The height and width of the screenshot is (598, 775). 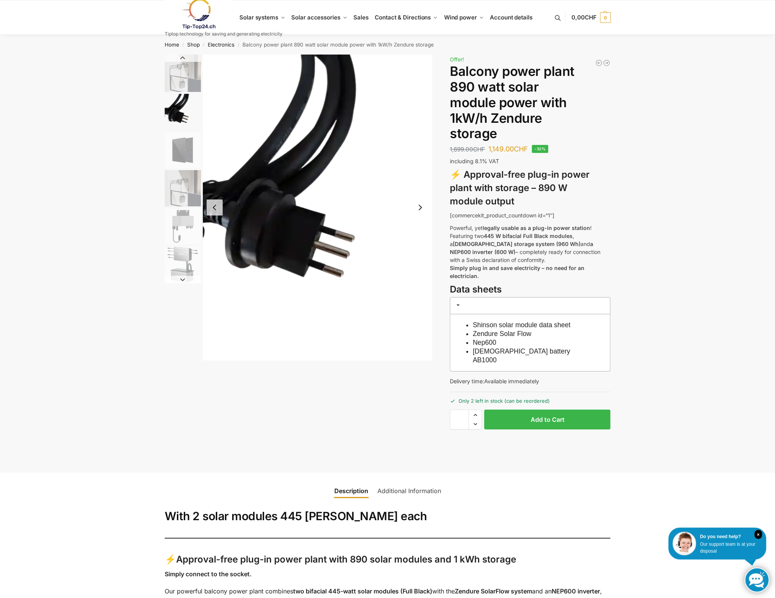 What do you see at coordinates (591, 18) in the screenshot?
I see `a: 0,00CHF 0` at bounding box center [591, 18].